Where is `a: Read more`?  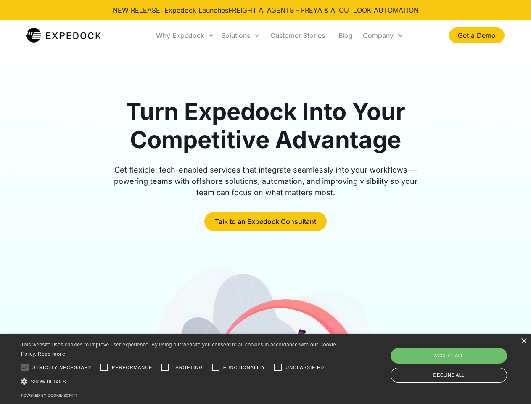 a: Read more is located at coordinates (51, 353).